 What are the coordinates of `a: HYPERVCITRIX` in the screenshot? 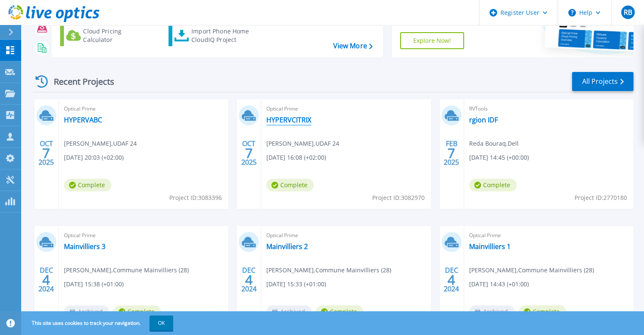 It's located at (289, 120).